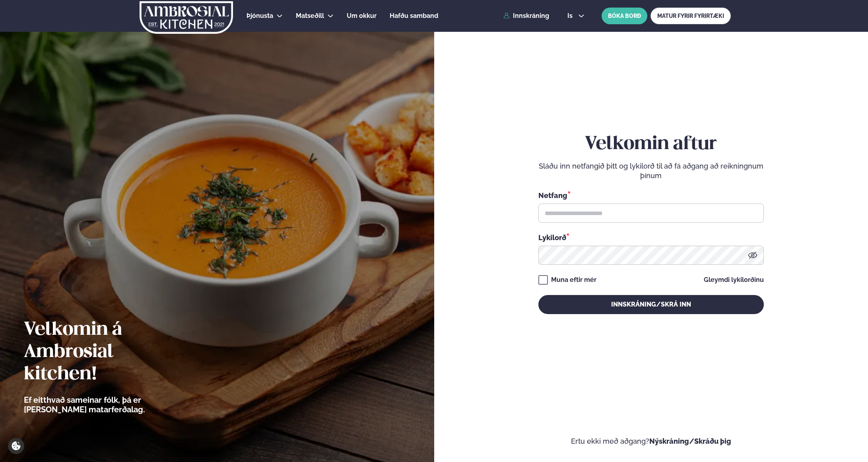 Image resolution: width=868 pixels, height=462 pixels. What do you see at coordinates (310, 15) in the screenshot?
I see `a: Matseðill` at bounding box center [310, 15].